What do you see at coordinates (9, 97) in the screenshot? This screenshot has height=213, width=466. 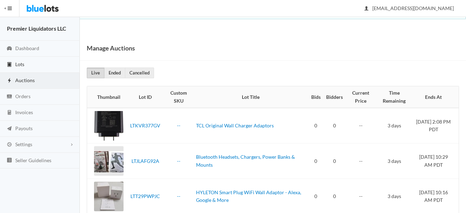 I see `ion-icon: cash` at bounding box center [9, 97].